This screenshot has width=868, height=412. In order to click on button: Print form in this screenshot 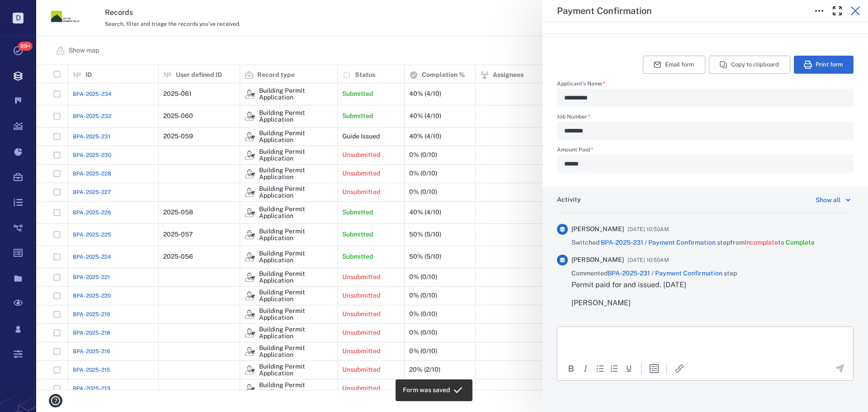, I will do `click(824, 64)`.